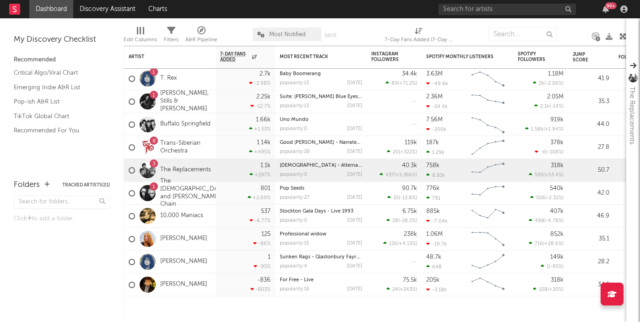  Describe the element at coordinates (260, 83) in the screenshot. I see `div: -2.98 %` at that location.